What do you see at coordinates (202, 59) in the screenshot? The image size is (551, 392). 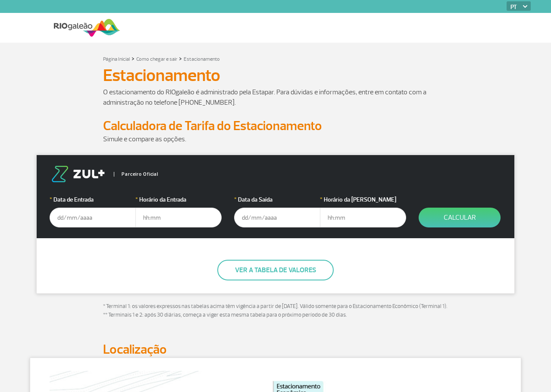 I see `a: Estacionamento` at bounding box center [202, 59].